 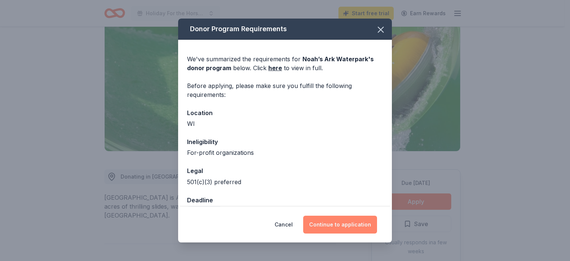 I want to click on div: We've summarized the requirements for below. Click to view in full., so click(x=285, y=64).